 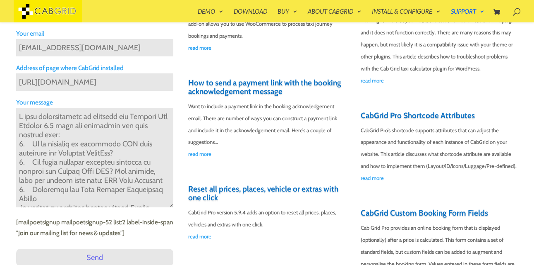 What do you see at coordinates (95, 227) in the screenshot?
I see `p: [mailpoetsignup mailpoetsignup-52 list:2 label-inside-span "Join our mailing list for news & upda...` at bounding box center [95, 227].